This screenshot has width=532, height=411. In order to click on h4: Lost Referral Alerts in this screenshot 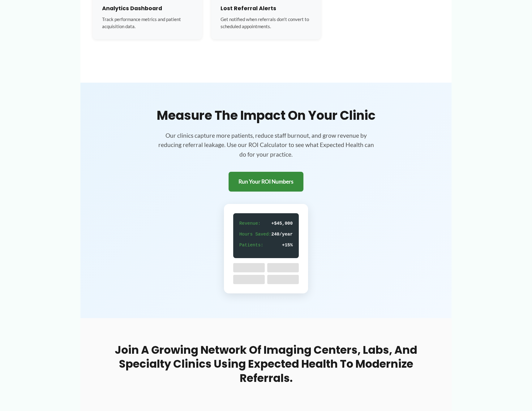, I will do `click(266, 9)`.